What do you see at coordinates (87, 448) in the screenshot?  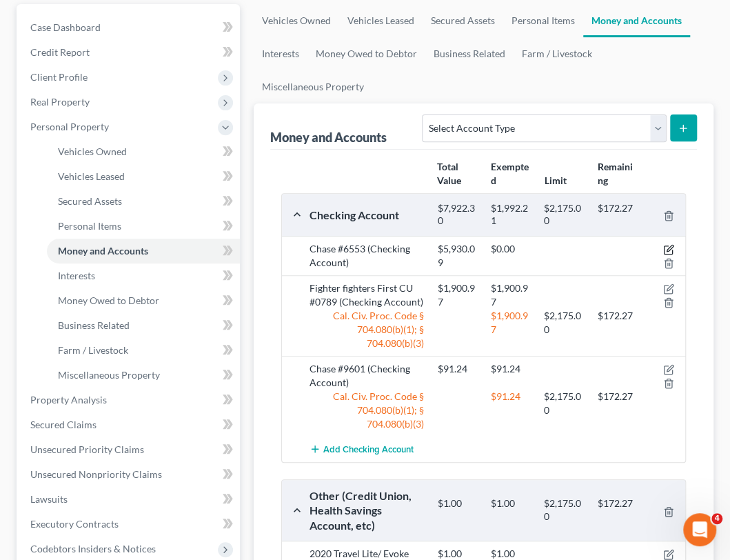 I see `span: Unsecured Priority Claims` at bounding box center [87, 448].